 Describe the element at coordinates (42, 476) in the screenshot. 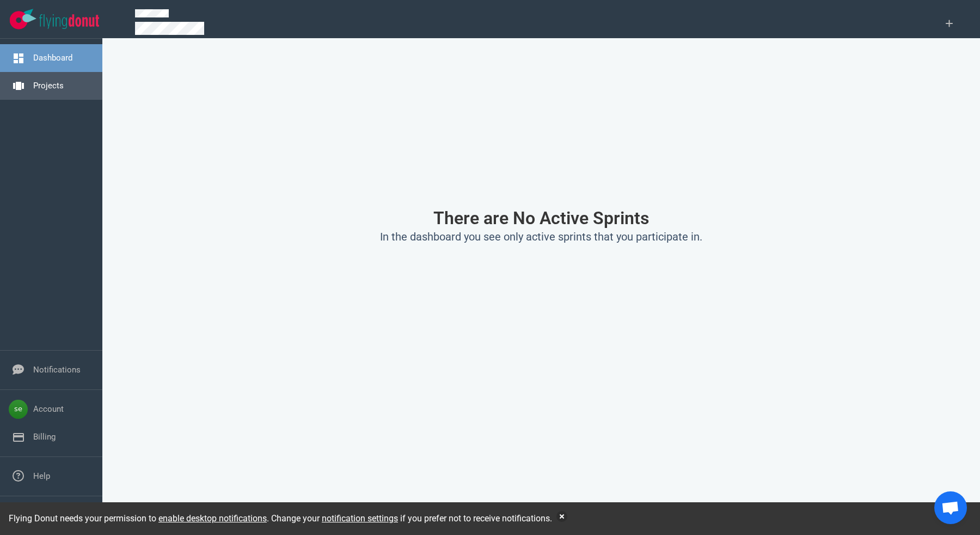

I see `a: Help` at that location.